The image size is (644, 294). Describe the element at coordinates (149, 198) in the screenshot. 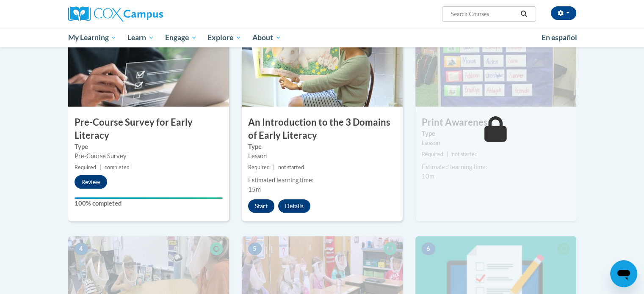

I see `div: Your progress` at that location.